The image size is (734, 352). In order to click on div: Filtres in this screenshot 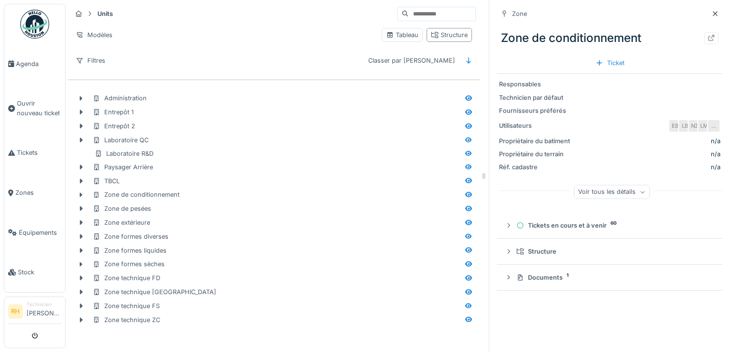, I will do `click(90, 60)`.